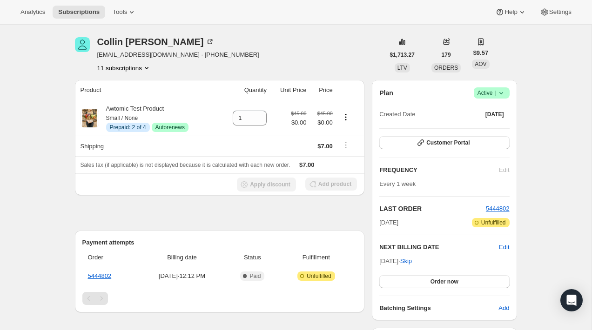  What do you see at coordinates (503, 308) in the screenshot?
I see `button: Add` at bounding box center [503, 308].